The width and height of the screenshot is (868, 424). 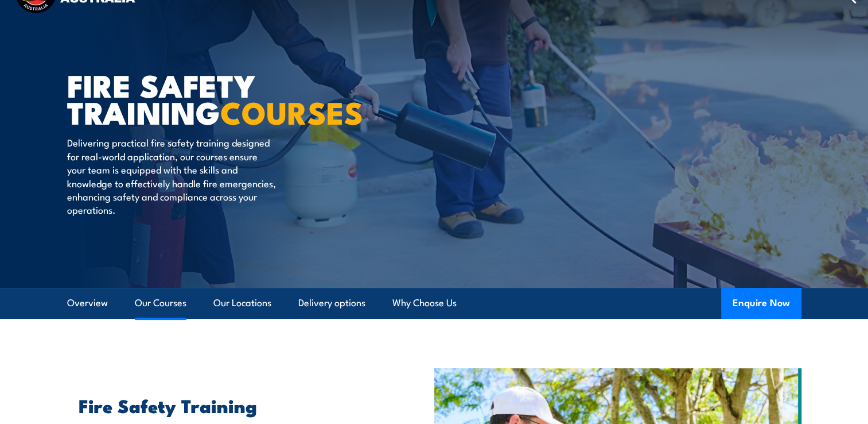 I want to click on strong: COURSES, so click(x=291, y=111).